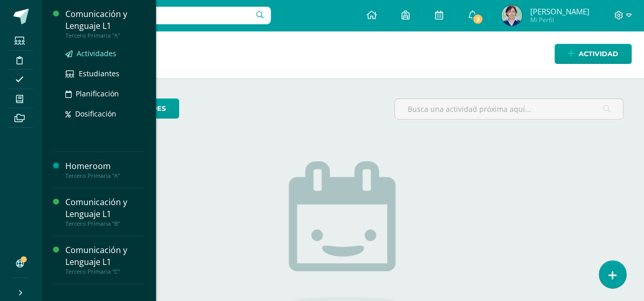  I want to click on div: Homeroom, so click(104, 166).